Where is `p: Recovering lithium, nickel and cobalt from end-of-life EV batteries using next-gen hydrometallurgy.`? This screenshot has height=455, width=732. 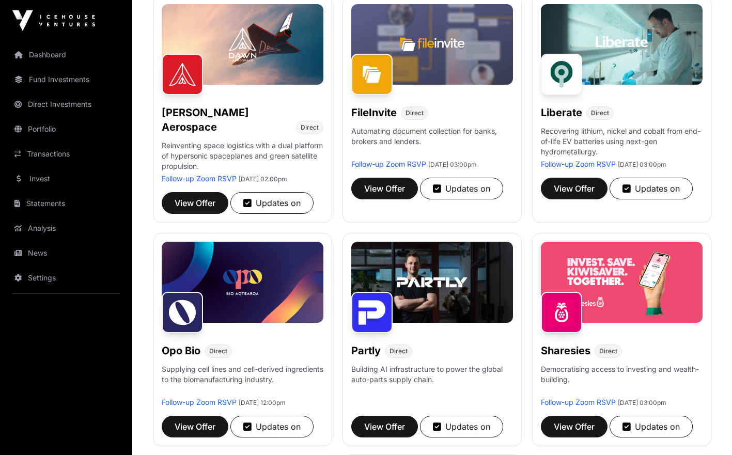 p: Recovering lithium, nickel and cobalt from end-of-life EV batteries using next-gen hydrometallurgy. is located at coordinates (621, 143).